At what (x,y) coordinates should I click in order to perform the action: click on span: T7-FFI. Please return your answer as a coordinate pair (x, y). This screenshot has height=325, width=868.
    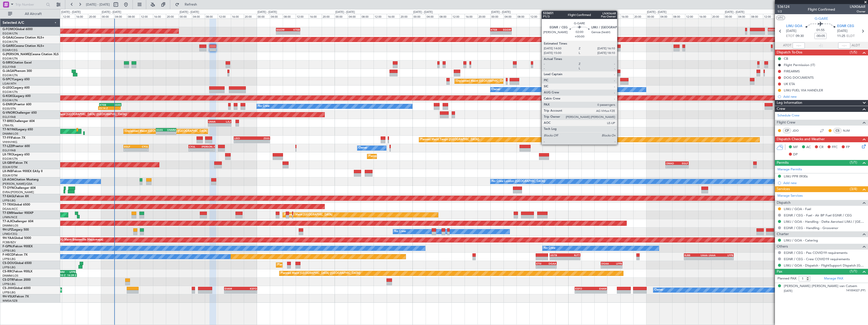
    Looking at the image, I should click on (7, 138).